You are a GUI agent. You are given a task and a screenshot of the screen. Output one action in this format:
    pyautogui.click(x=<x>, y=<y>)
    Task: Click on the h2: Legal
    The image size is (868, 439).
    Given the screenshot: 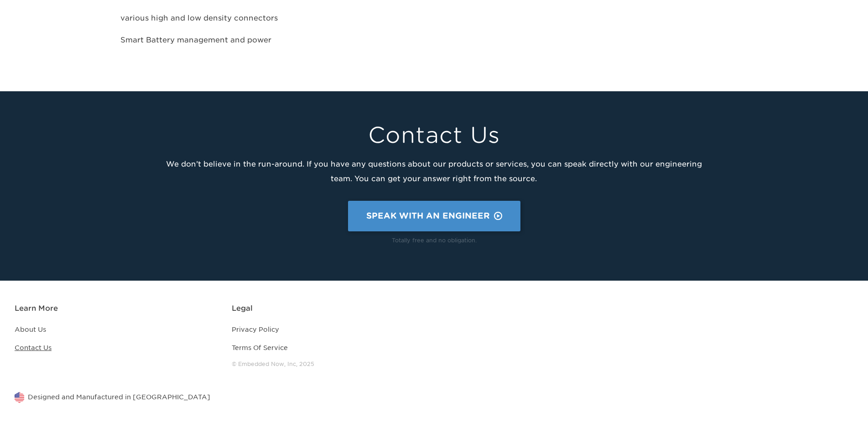 What is the action you would take?
    pyautogui.click(x=334, y=308)
    